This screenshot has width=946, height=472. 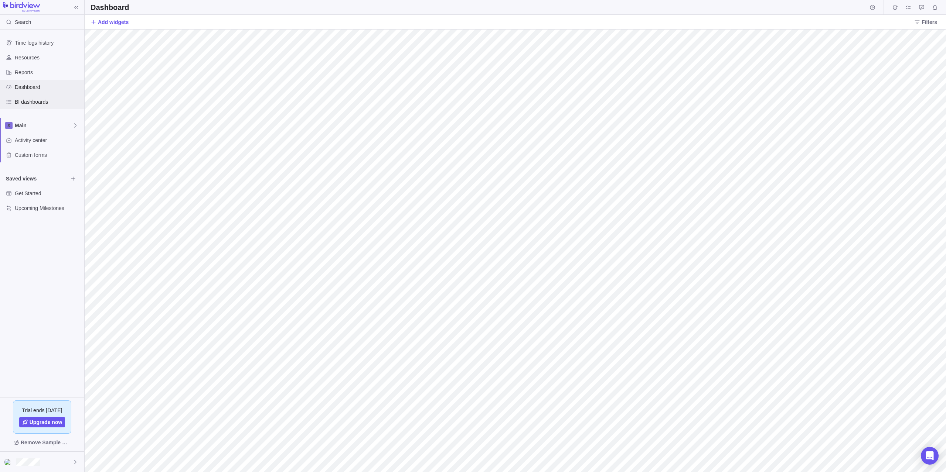 I want to click on img: logo, so click(x=21, y=7).